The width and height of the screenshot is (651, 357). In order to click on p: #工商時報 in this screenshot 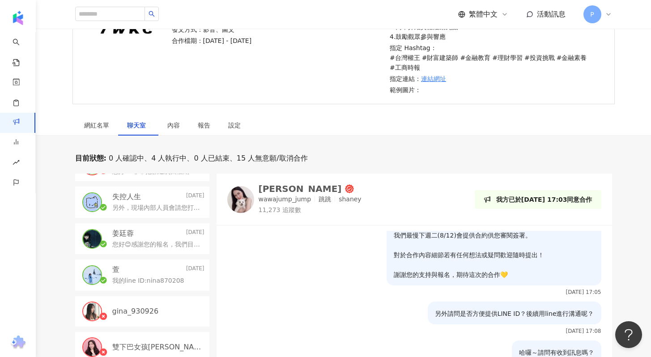, I will do `click(405, 68)`.